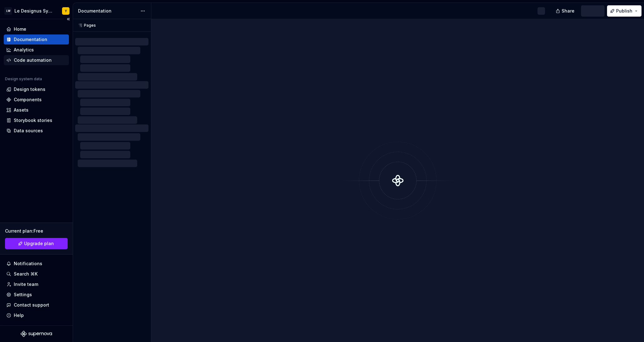  I want to click on a: Design tokens, so click(37, 90).